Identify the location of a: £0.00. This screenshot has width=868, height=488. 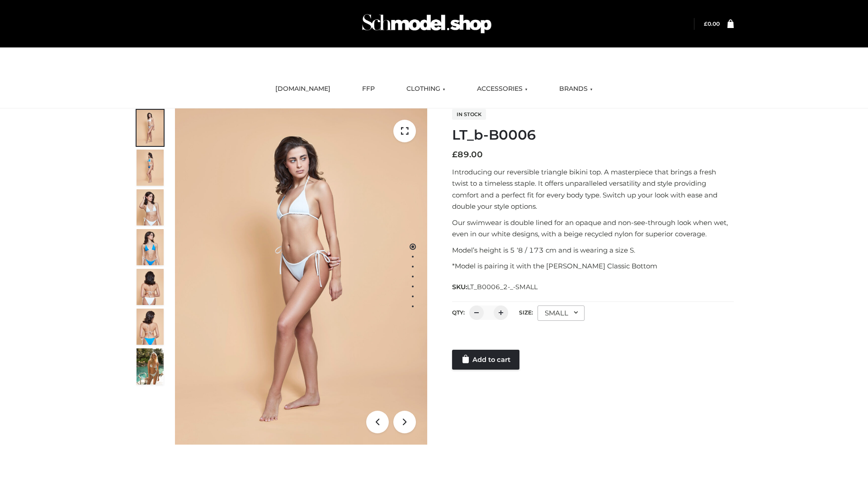
(712, 24).